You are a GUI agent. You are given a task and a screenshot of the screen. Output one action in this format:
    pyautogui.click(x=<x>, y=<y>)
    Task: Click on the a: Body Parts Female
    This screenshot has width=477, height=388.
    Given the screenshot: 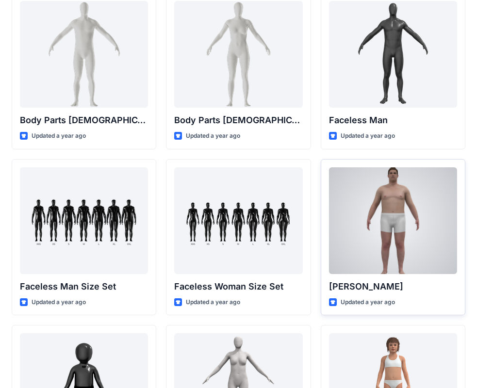 What is the action you would take?
    pyautogui.click(x=238, y=54)
    